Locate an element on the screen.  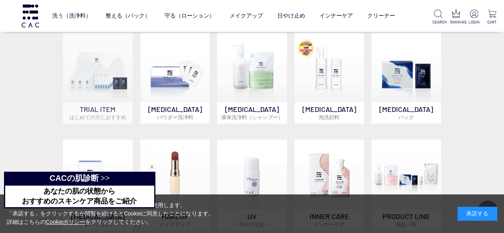
p: SEARCH is located at coordinates (438, 22).